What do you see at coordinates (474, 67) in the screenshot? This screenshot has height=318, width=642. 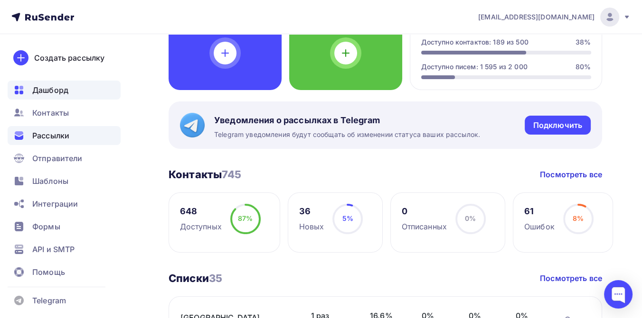 I see `div: Доступно писем: 1 595 из 2 000` at bounding box center [474, 67].